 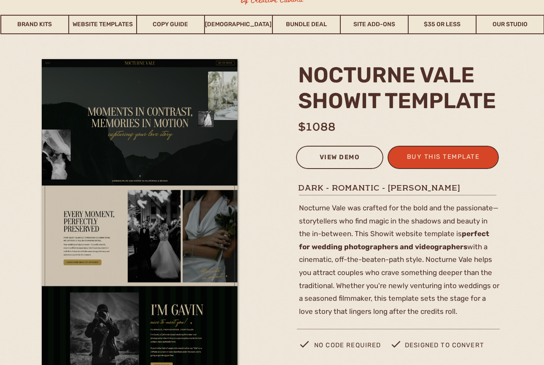 I want to click on a: Our Studio, so click(x=510, y=24).